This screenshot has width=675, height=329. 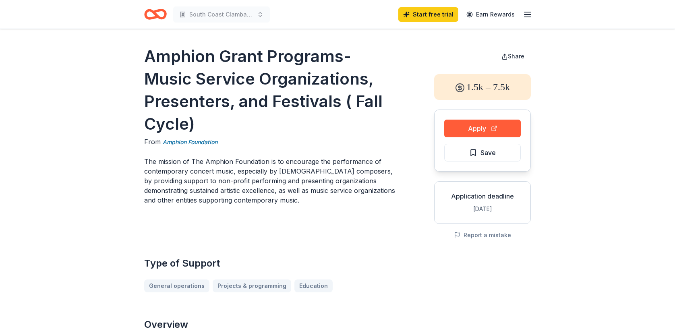 What do you see at coordinates (483, 87) in the screenshot?
I see `div: 1.5k – 7.5k` at bounding box center [483, 87].